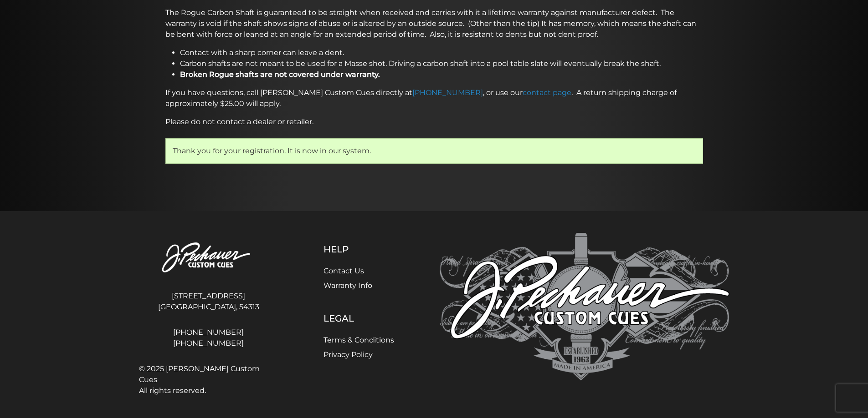 The height and width of the screenshot is (418, 868). What do you see at coordinates (434, 122) in the screenshot?
I see `p: Please do not contact a dealer or retailer.` at bounding box center [434, 122].